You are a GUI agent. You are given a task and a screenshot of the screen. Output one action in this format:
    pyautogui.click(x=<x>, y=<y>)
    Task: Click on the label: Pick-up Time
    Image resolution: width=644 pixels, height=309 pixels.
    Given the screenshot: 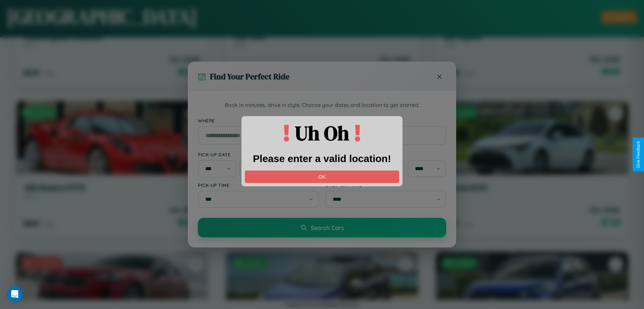 What is the action you would take?
    pyautogui.click(x=259, y=185)
    